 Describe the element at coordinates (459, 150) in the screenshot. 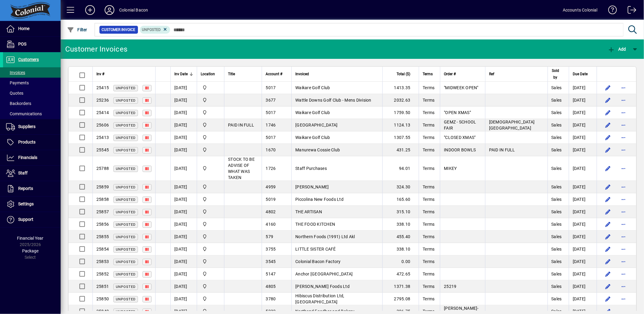

I see `span: INDOOR BOWLS` at that location.